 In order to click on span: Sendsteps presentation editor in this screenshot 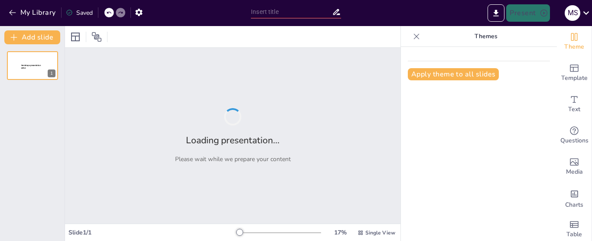, I will do `click(31, 66)`.